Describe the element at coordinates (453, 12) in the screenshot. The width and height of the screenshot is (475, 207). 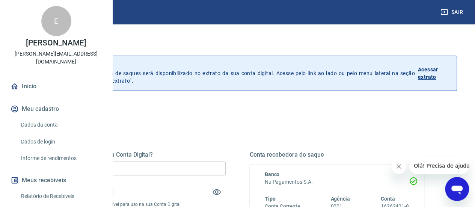
I see `button: Sair` at that location.